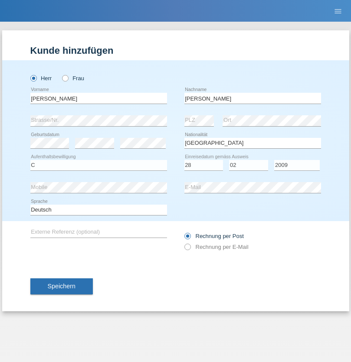 The height and width of the screenshot is (362, 351). What do you see at coordinates (338, 11) in the screenshot?
I see `i: menu` at bounding box center [338, 11].